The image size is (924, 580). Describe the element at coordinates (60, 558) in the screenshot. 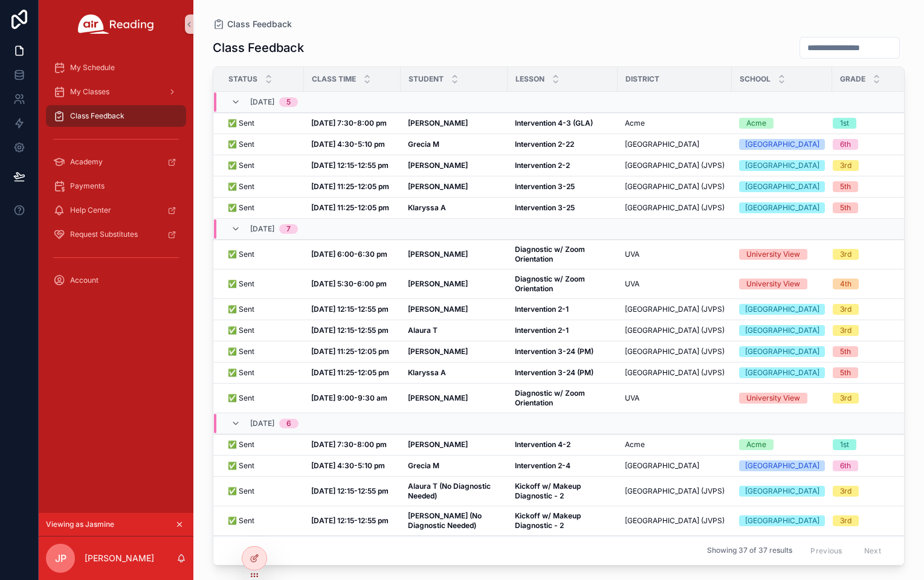

I see `span: JP` at that location.